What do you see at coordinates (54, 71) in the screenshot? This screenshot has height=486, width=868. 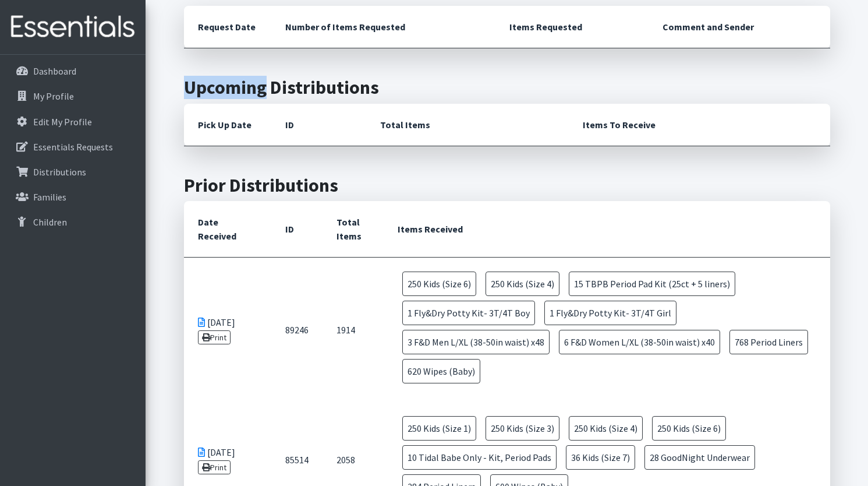 I see `p: Dashboard` at bounding box center [54, 71].